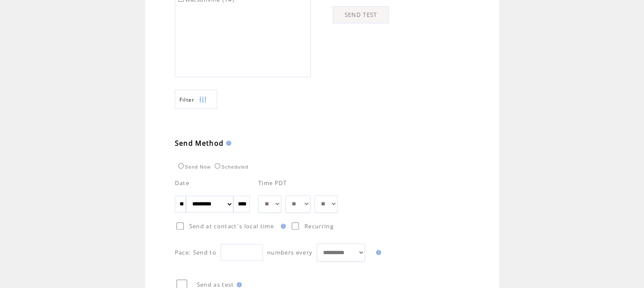 The image size is (644, 288). I want to click on a: SEND TEST, so click(361, 15).